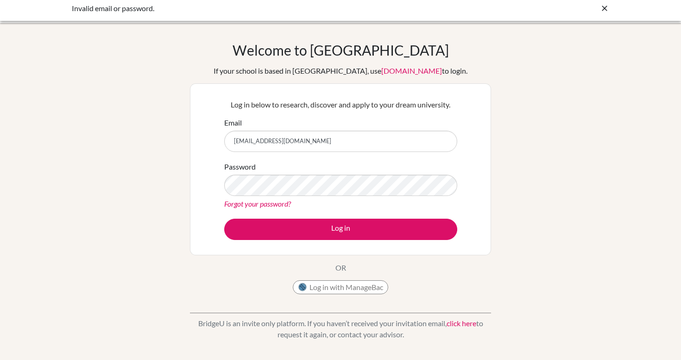 The image size is (681, 360). I want to click on a: click here, so click(461, 323).